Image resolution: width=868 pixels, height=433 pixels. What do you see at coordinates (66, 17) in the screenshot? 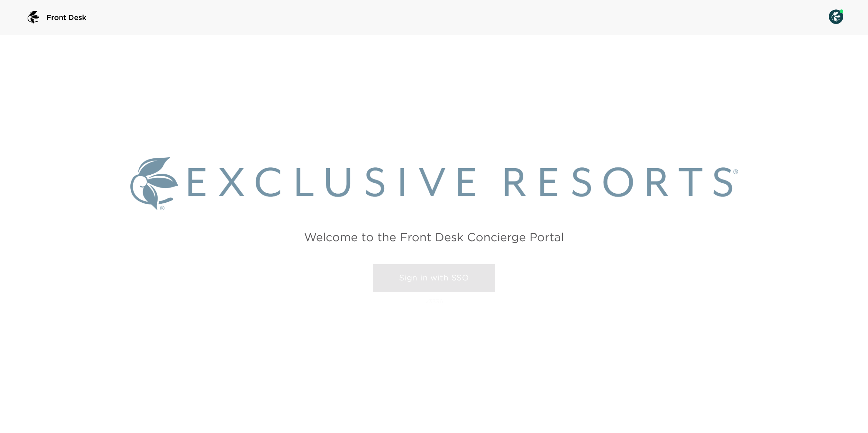
I see `span: Front Desk` at bounding box center [66, 17].